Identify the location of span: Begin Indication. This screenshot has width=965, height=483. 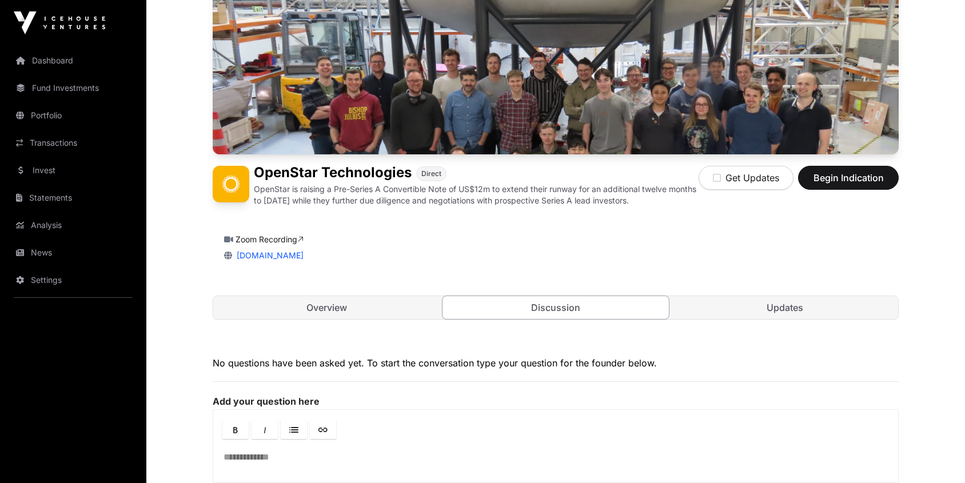
(848, 178).